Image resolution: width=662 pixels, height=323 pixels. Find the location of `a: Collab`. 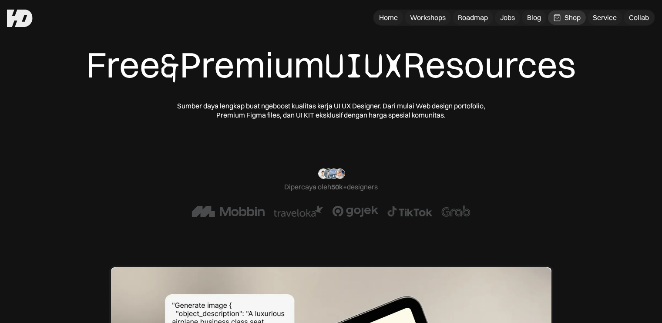

a: Collab is located at coordinates (639, 17).